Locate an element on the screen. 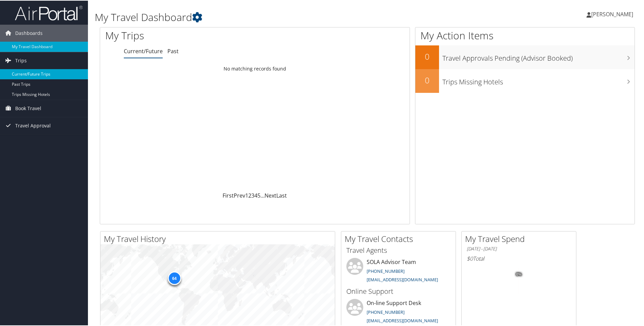 The height and width of the screenshot is (326, 644). a: 1 is located at coordinates (247, 195).